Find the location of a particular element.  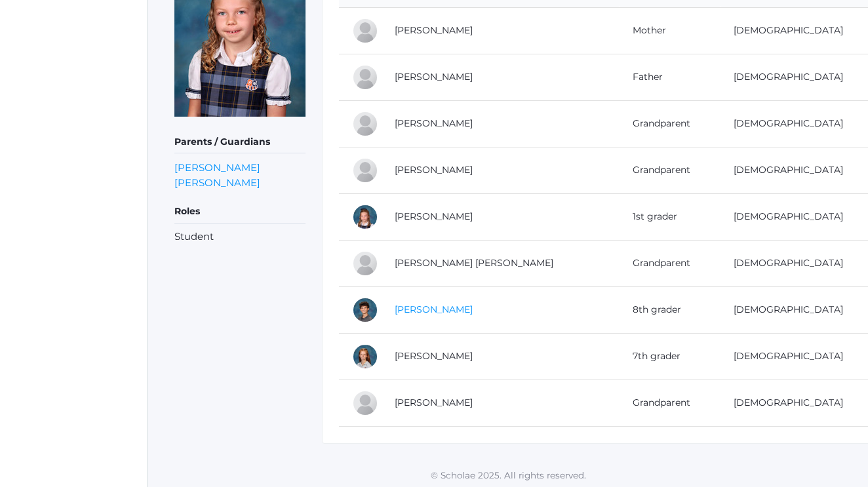

div: Laura Meissner is located at coordinates (365, 170).